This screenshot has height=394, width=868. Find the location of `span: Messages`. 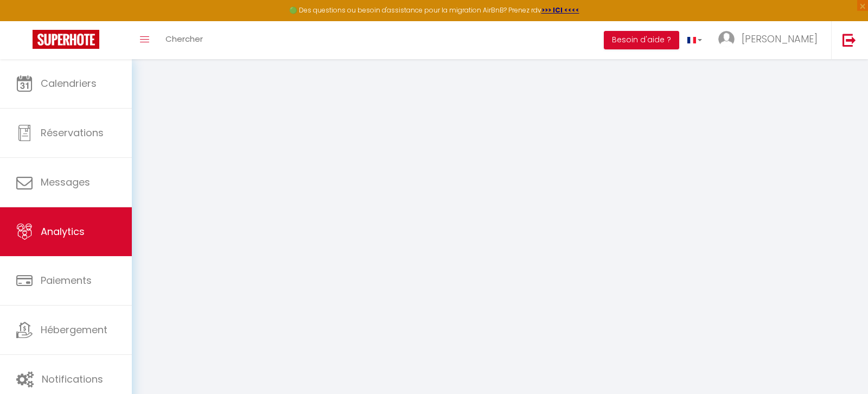

span: Messages is located at coordinates (65, 181).